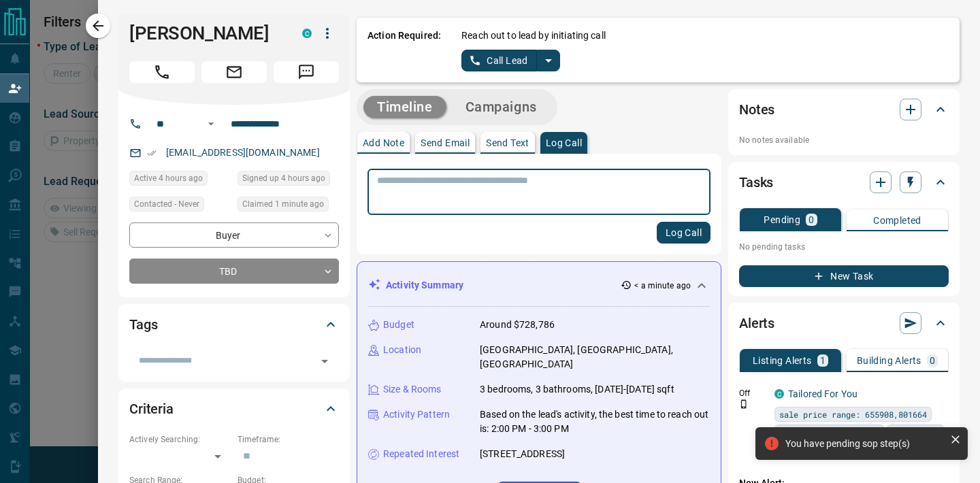  I want to click on p: Building Alerts, so click(889, 361).